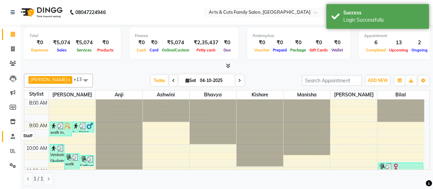 This screenshot has width=433, height=189. I want to click on span: Prepaid, so click(280, 50).